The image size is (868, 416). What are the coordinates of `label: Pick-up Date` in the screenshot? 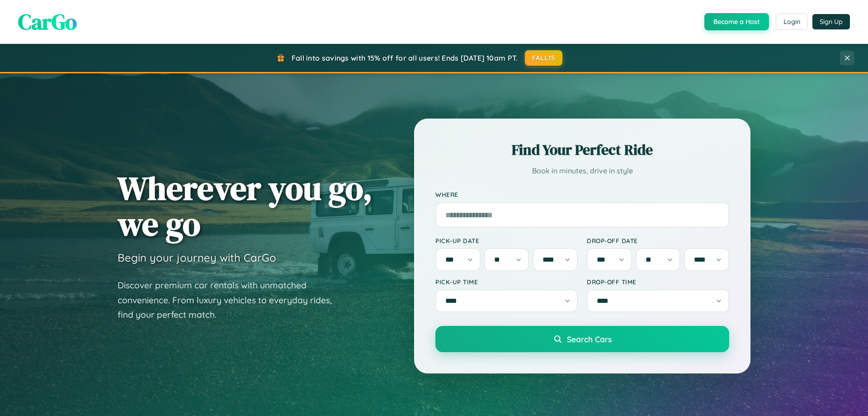 It's located at (506, 241).